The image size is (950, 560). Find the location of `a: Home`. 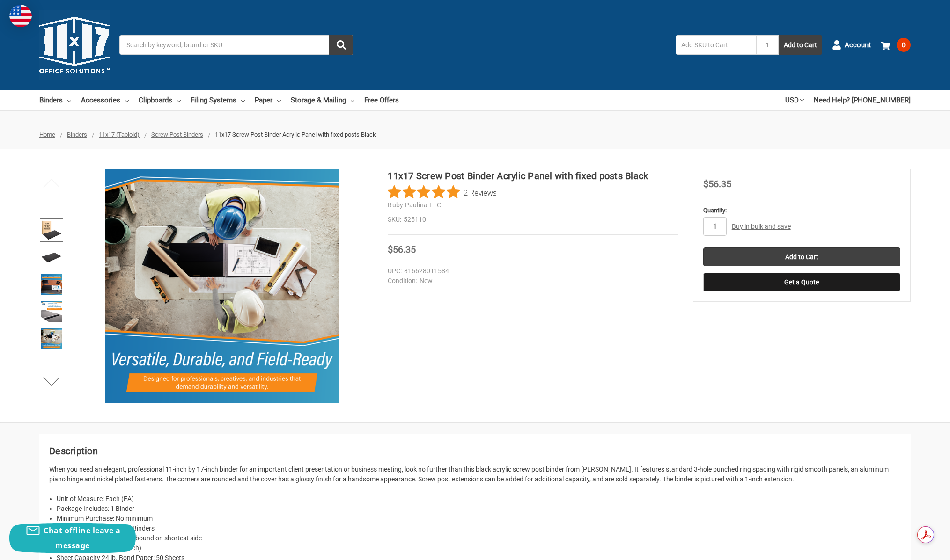

a: Home is located at coordinates (47, 134).